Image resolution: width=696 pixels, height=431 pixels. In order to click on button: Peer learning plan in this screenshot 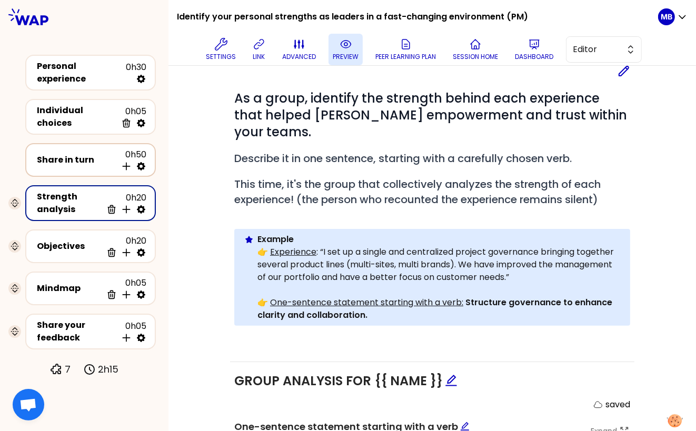, I will do `click(405, 49)`.